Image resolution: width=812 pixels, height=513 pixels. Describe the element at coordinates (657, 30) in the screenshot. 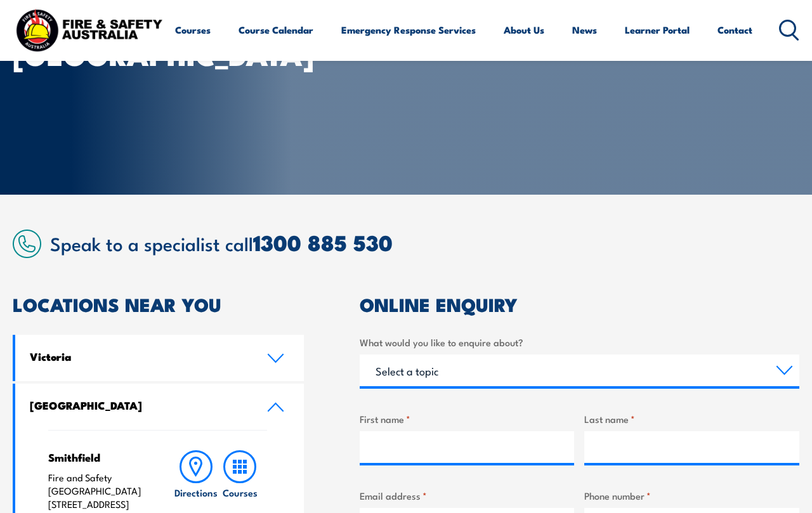

I see `a: Learner Portal` at that location.